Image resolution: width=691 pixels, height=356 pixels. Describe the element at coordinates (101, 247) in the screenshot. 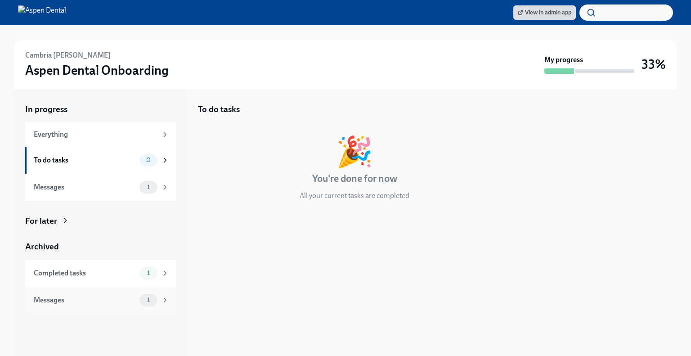

I see `a: Archived` at that location.